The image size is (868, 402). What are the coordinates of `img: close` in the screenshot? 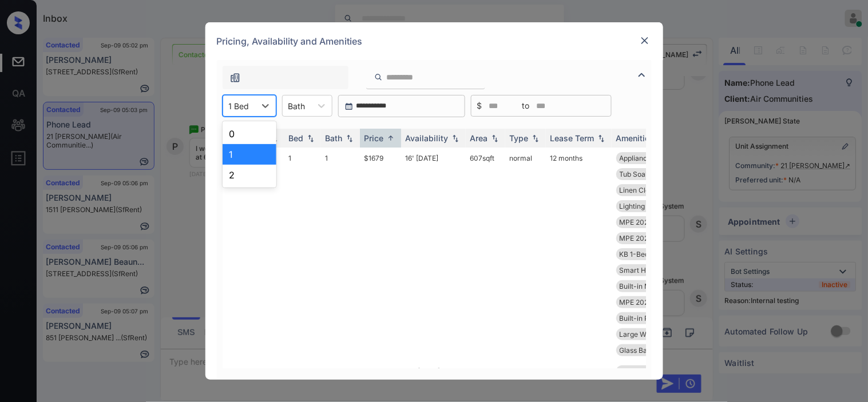 It's located at (645, 40).